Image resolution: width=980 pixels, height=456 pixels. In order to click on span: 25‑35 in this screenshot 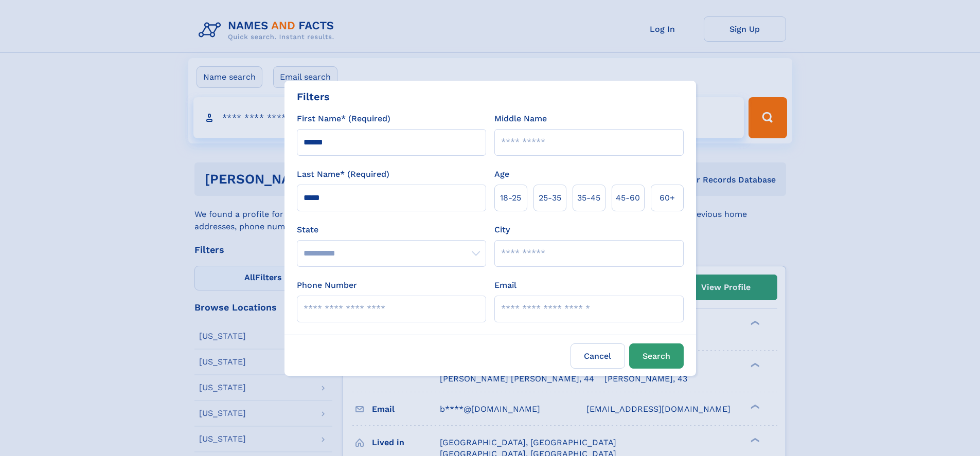, I will do `click(550, 198)`.